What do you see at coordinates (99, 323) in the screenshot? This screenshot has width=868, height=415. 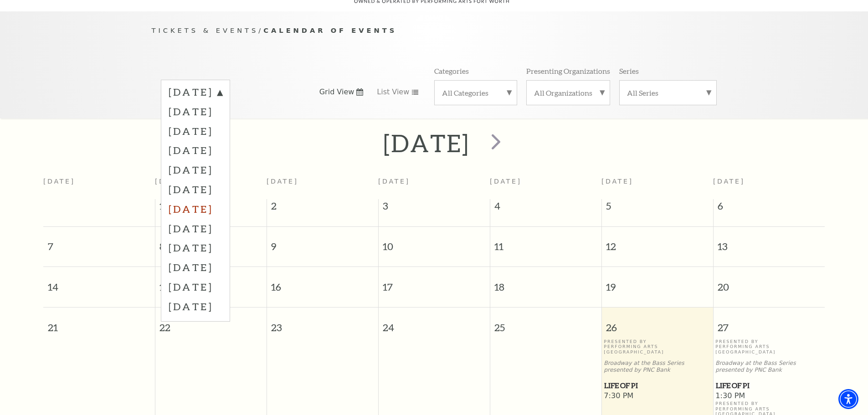 I see `span: 21` at bounding box center [99, 323].